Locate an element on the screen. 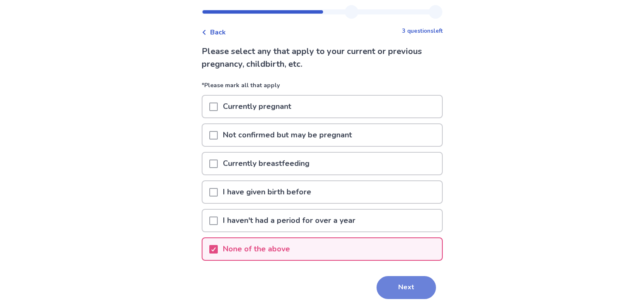 The image size is (644, 305). p: None of the above is located at coordinates (256, 249).